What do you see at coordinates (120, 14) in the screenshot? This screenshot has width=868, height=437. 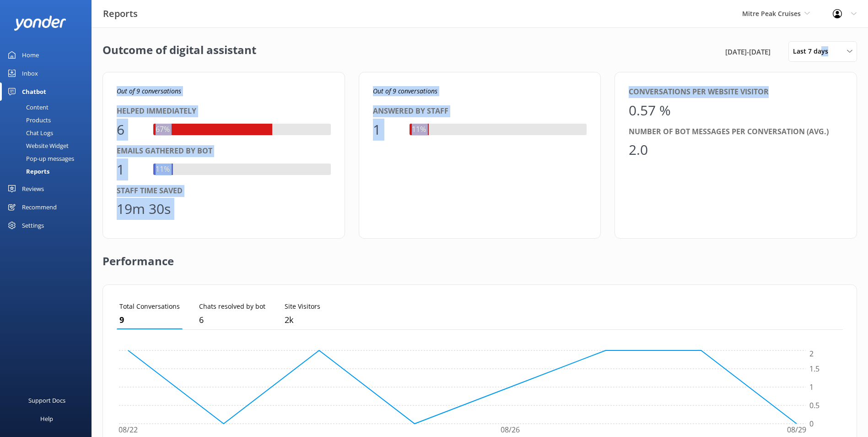 I see `h3: Reports` at bounding box center [120, 14].